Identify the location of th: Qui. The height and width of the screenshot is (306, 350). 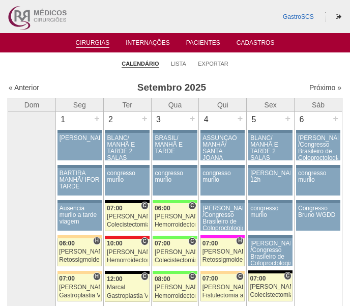
(223, 104).